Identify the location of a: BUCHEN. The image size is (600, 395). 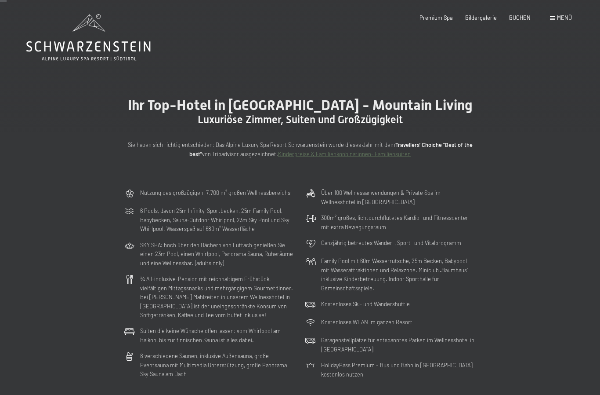
(520, 18).